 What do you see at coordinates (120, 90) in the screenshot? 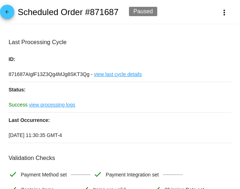
I see `p: Status:` at bounding box center [120, 90].